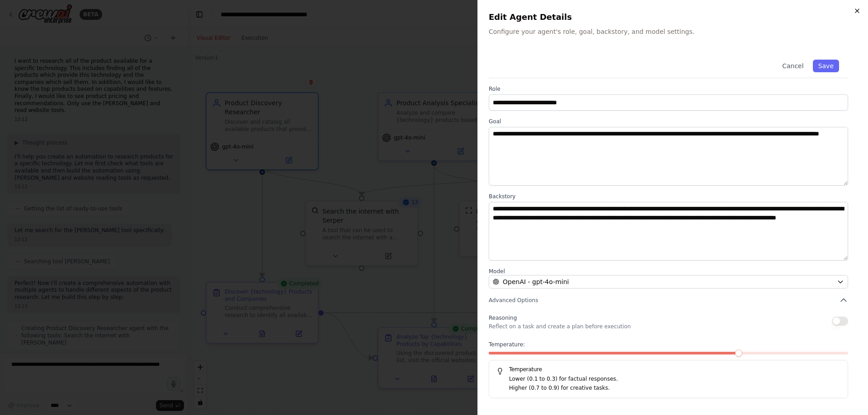 This screenshot has height=415, width=868. What do you see at coordinates (793, 66) in the screenshot?
I see `button: Cancel` at bounding box center [793, 66].